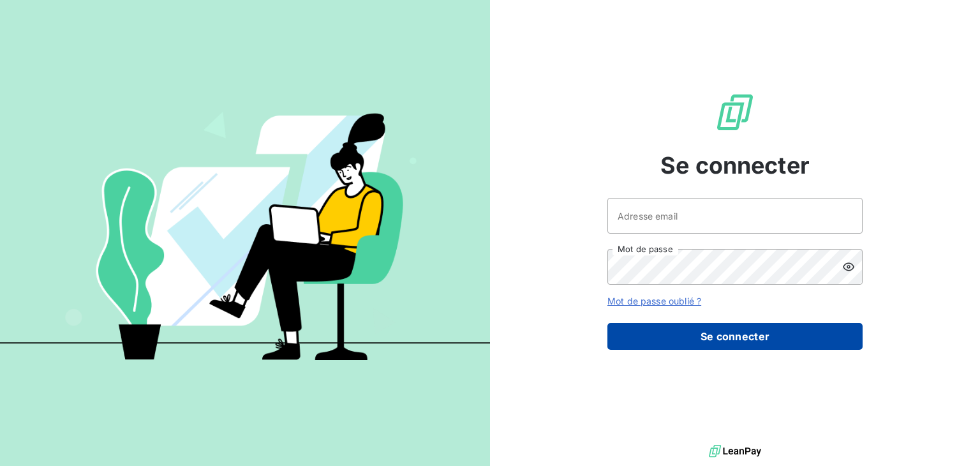  What do you see at coordinates (735, 215) in the screenshot?
I see `input: placeholder` at bounding box center [735, 215].